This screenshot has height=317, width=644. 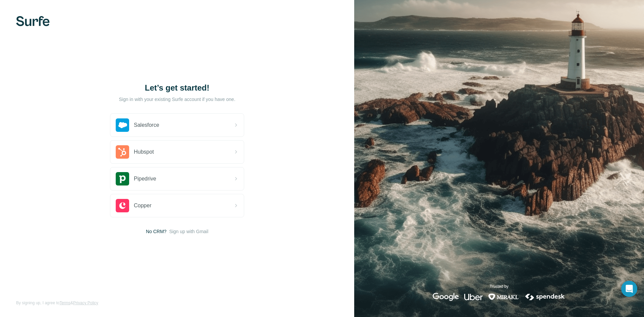 I want to click on a: Terms, so click(x=65, y=303).